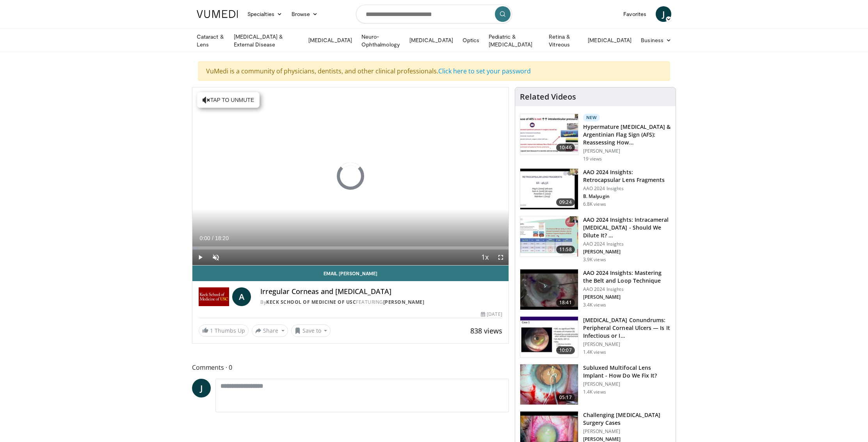 The width and height of the screenshot is (868, 442). Describe the element at coordinates (216, 257) in the screenshot. I see `button: Unmute` at that location.